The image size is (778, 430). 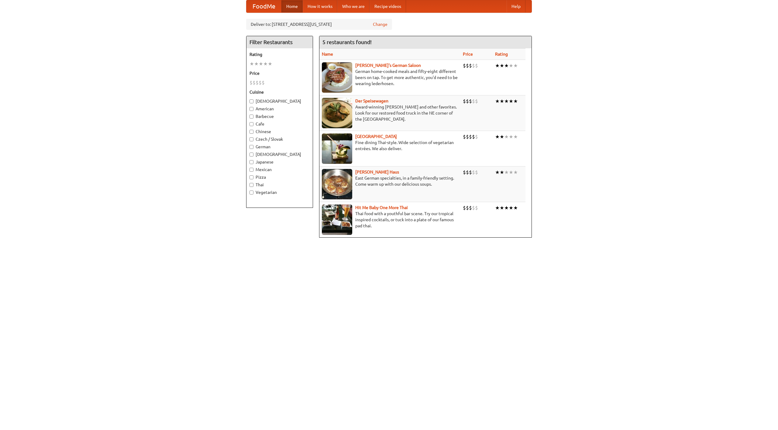 I want to click on h5: Cuisine, so click(x=280, y=92).